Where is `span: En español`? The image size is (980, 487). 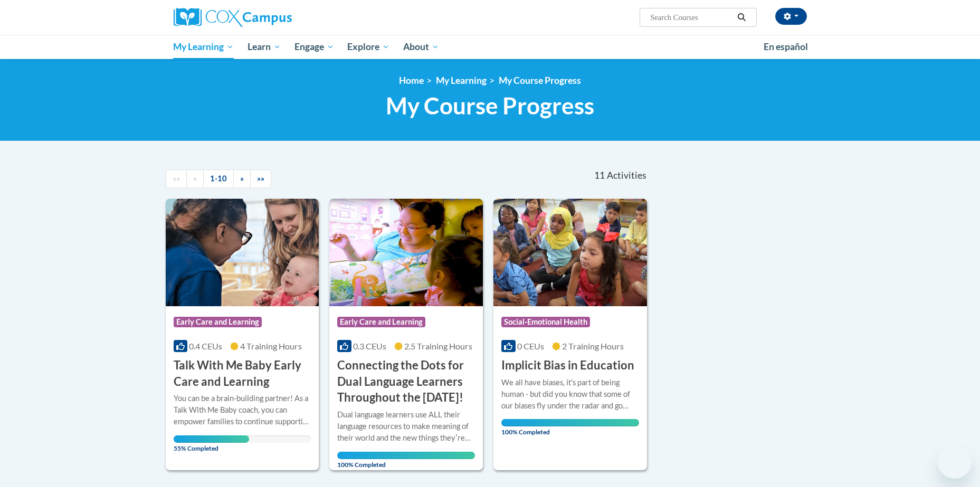 span: En español is located at coordinates (785, 46).